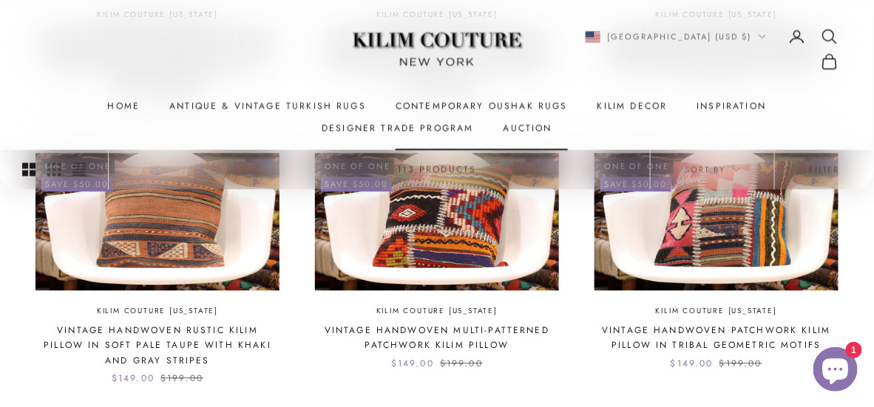  Describe the element at coordinates (716, 222) in the screenshot. I see `img: Vintage handwoven patchwork kilim pillow with geometric tribal motifs, crafted from repurposed mi...` at that location.